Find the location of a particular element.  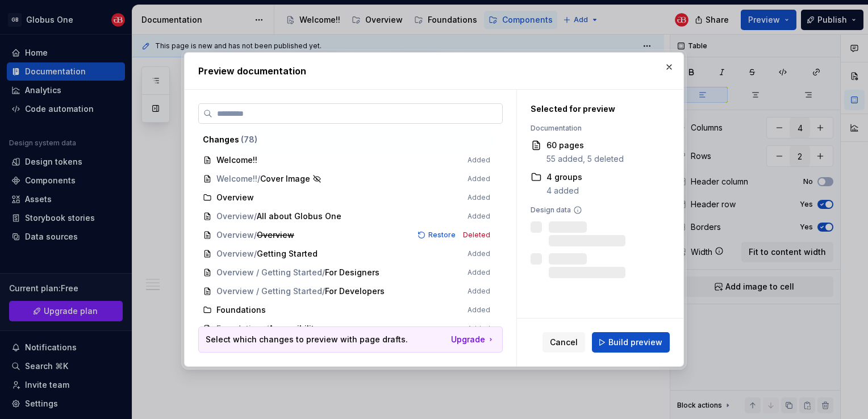

div: Selected for preview is located at coordinates (594, 109).